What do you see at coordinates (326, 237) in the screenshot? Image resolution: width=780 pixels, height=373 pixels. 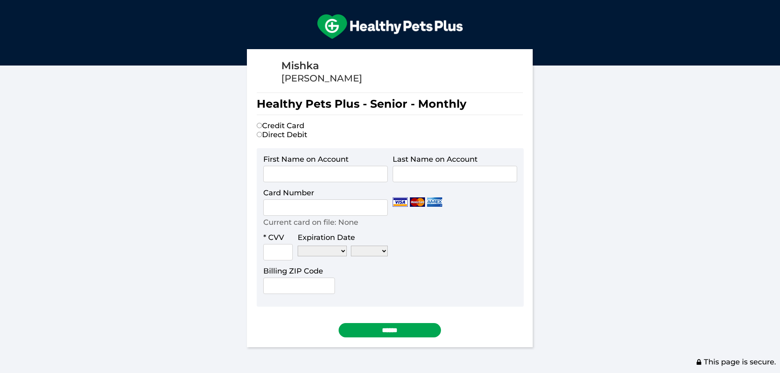 I see `label: Expiration Date` at bounding box center [326, 237].